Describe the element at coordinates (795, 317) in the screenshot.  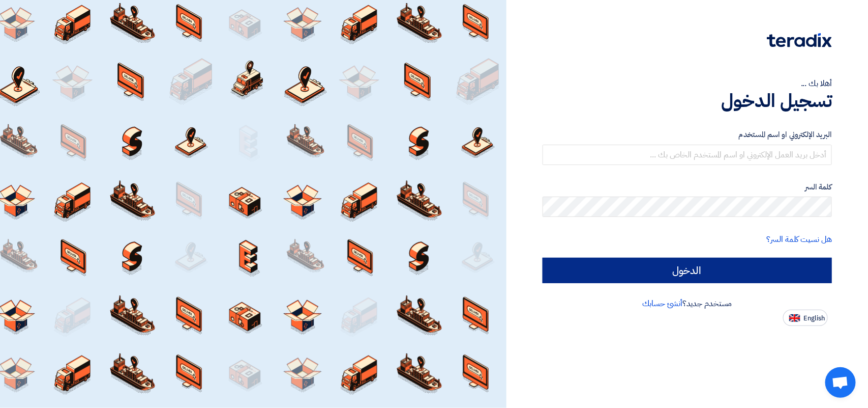
I see `img: en-US.png` at that location.